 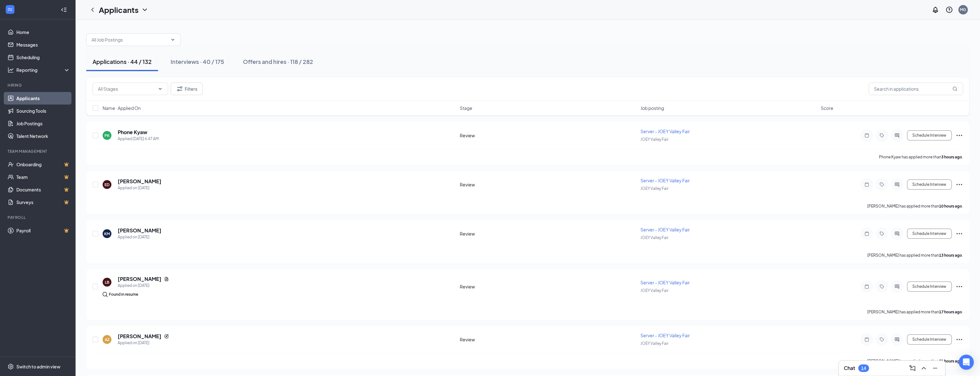 What do you see at coordinates (912, 368) in the screenshot?
I see `svg: ComposeMessage` at bounding box center [912, 368].